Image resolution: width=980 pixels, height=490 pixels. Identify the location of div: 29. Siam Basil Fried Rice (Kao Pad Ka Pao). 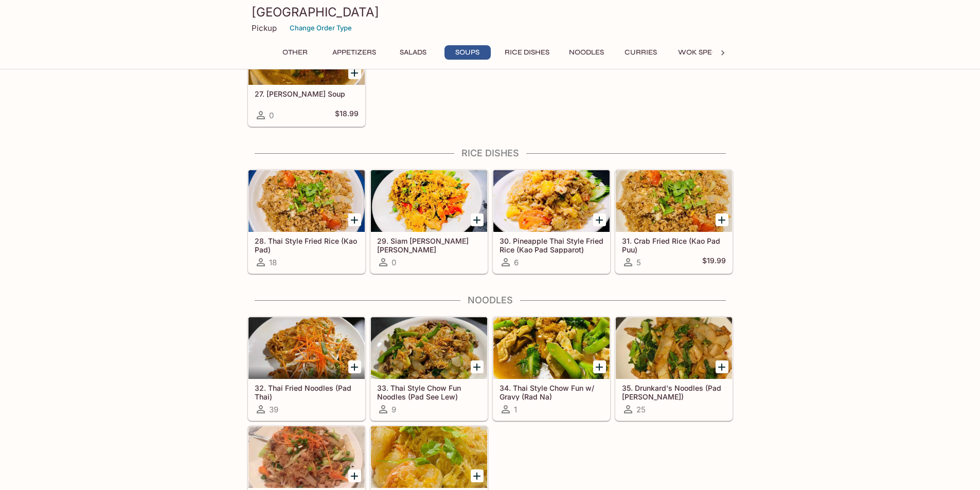
(429, 201).